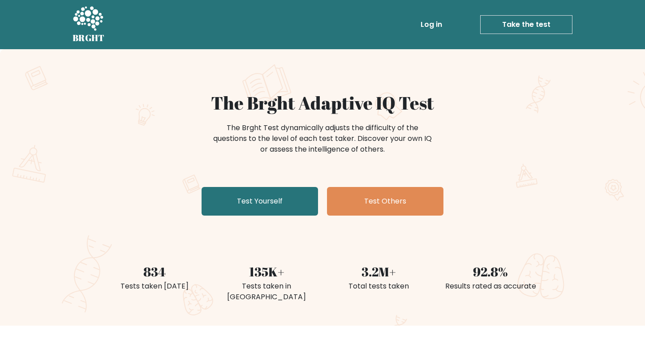  What do you see at coordinates (378, 287) in the screenshot?
I see `div: Total tests taken` at bounding box center [378, 287].